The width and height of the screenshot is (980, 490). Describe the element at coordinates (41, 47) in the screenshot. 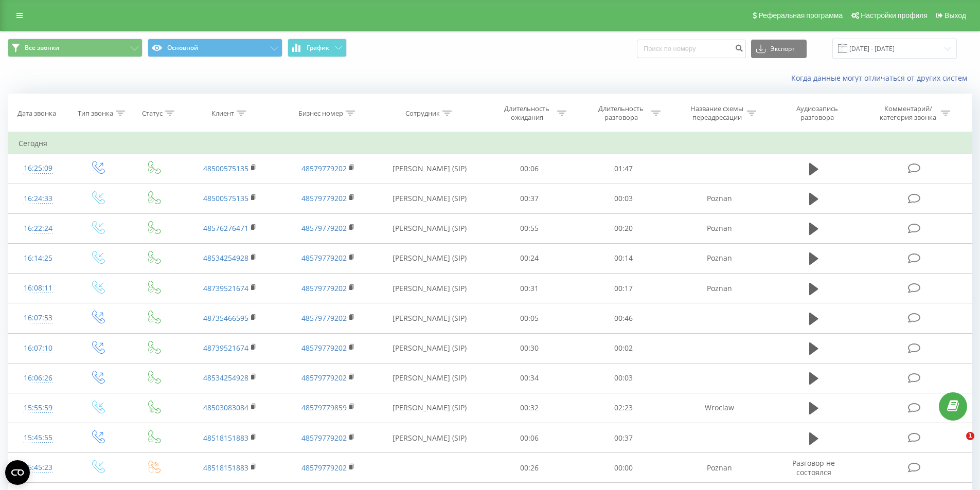

I see `span: Все звонки` at that location.